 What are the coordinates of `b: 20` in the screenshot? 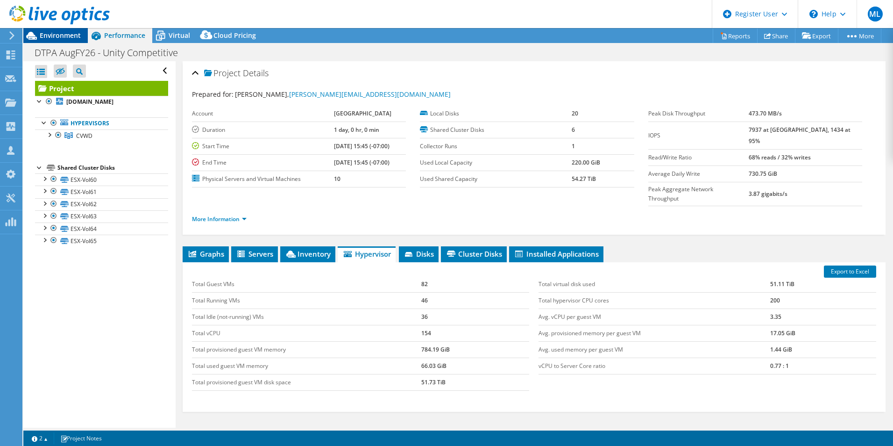 It's located at (575, 113).